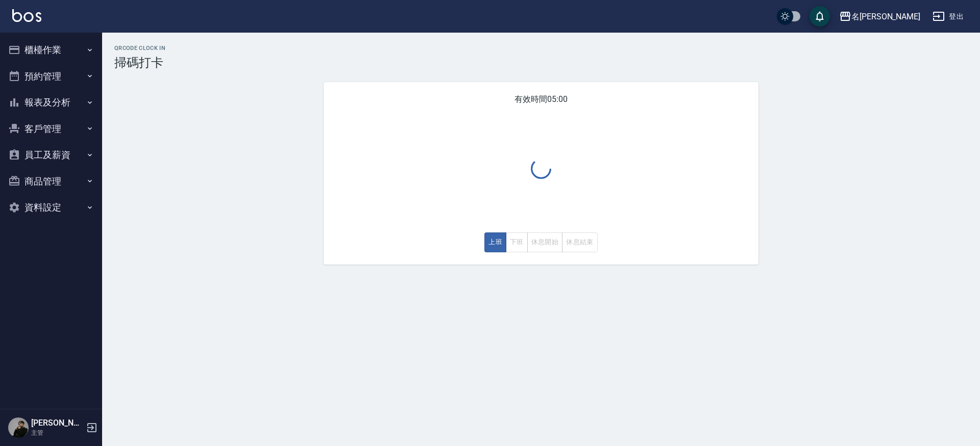 The image size is (980, 446). What do you see at coordinates (51, 76) in the screenshot?
I see `button: 預約管理` at bounding box center [51, 76].